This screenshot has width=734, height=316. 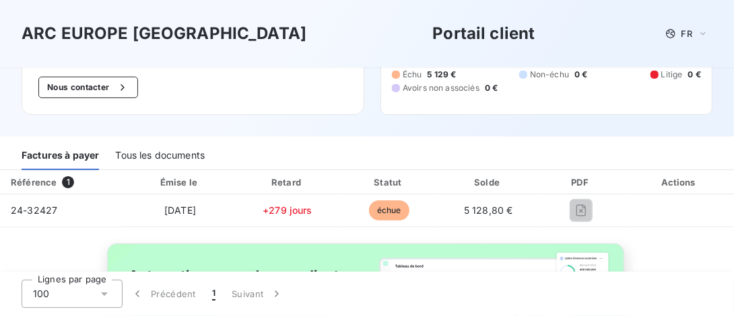 I want to click on span: FR, so click(x=687, y=34).